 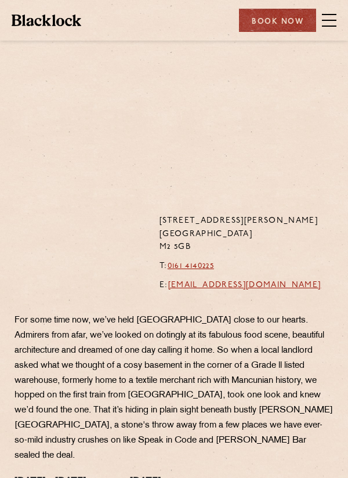 What do you see at coordinates (191, 266) in the screenshot?
I see `a: 0161 4140225` at bounding box center [191, 266].